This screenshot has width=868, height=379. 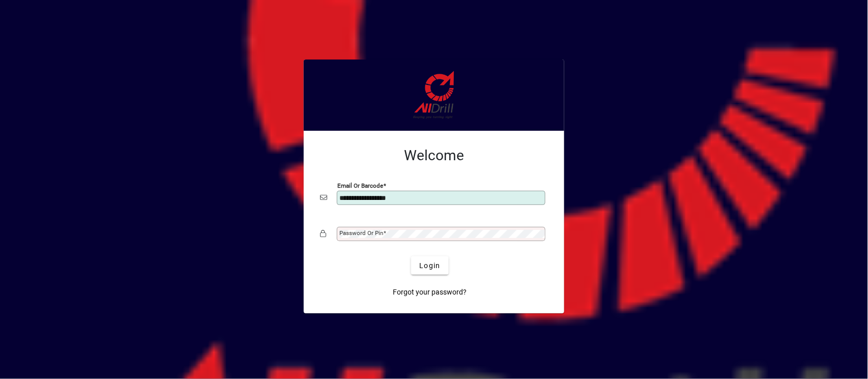 I want to click on h2: Welcome, so click(x=434, y=156).